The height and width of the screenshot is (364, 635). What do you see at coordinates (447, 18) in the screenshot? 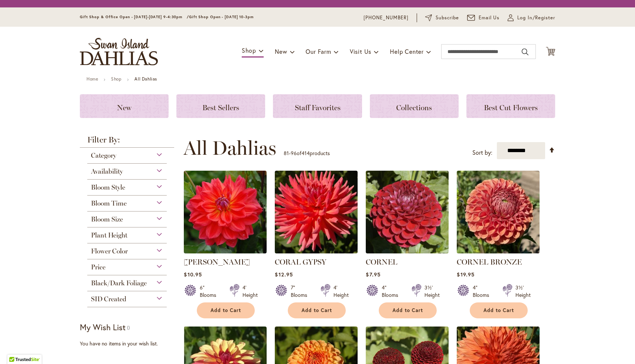
I see `span: Subscribe` at bounding box center [447, 18].